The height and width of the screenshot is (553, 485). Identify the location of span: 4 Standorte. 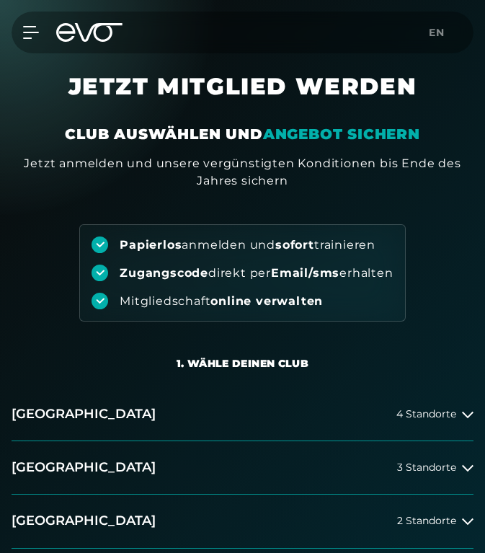
(426, 414).